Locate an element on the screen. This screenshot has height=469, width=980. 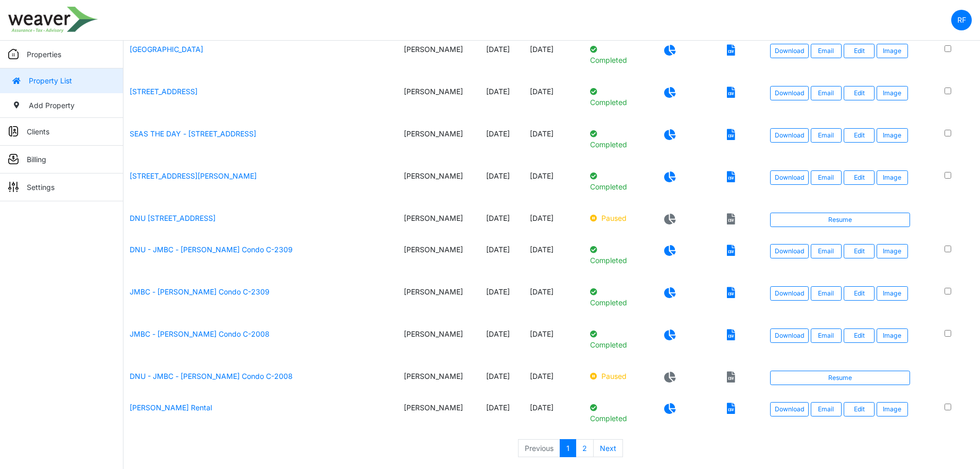
img: sidemenu_client.png is located at coordinates (13, 132).